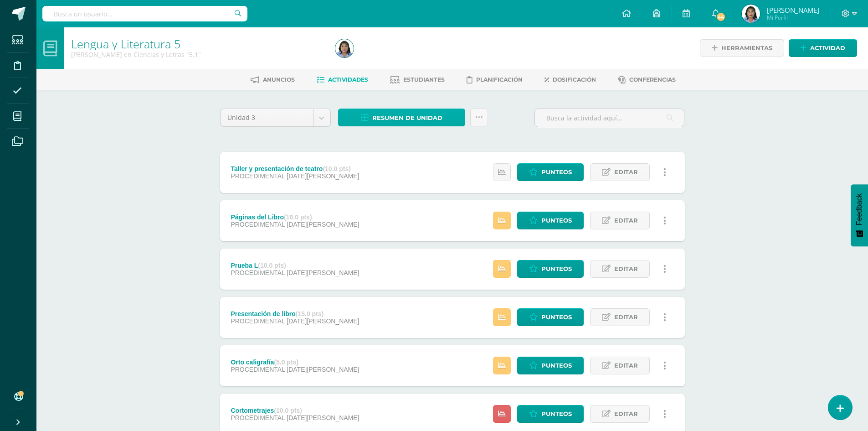  I want to click on strong: (5.0 pts), so click(286, 362).